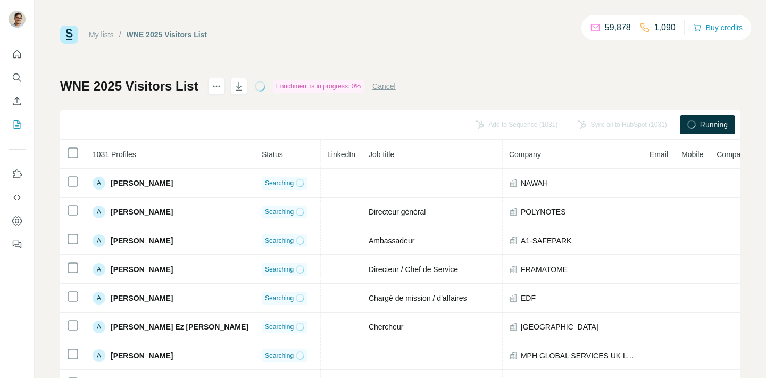 The image size is (766, 378). What do you see at coordinates (718, 28) in the screenshot?
I see `button: Buy credits` at bounding box center [718, 28].